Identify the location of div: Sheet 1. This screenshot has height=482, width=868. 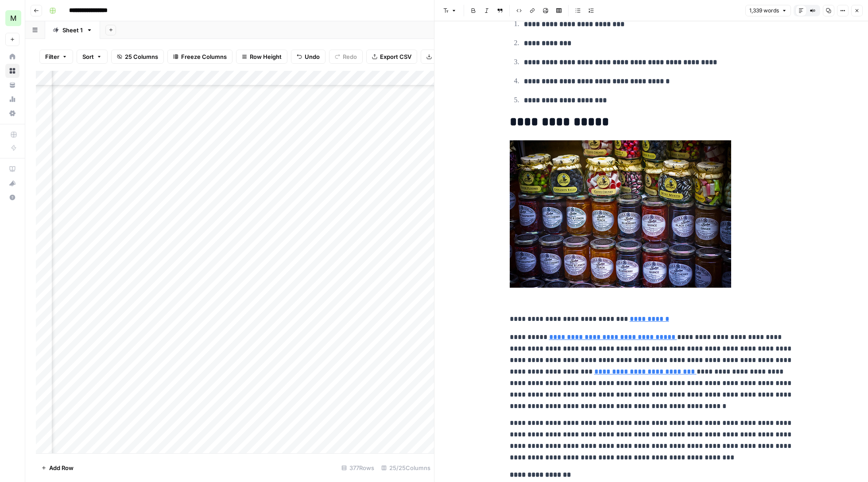
(73, 30).